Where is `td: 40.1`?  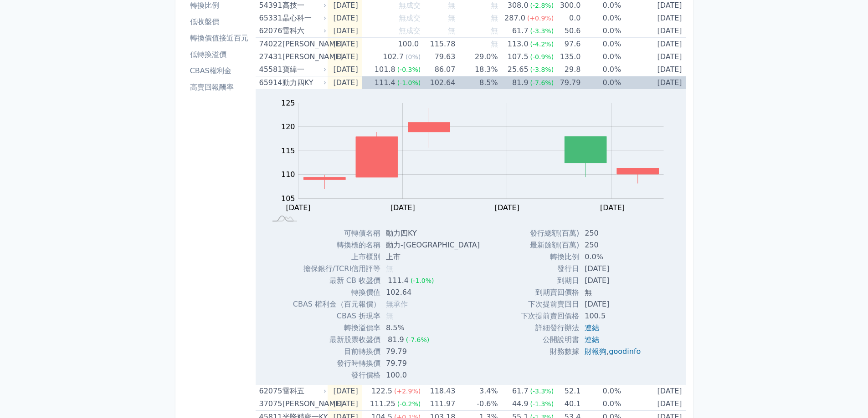 td: 40.1 is located at coordinates (567, 404).